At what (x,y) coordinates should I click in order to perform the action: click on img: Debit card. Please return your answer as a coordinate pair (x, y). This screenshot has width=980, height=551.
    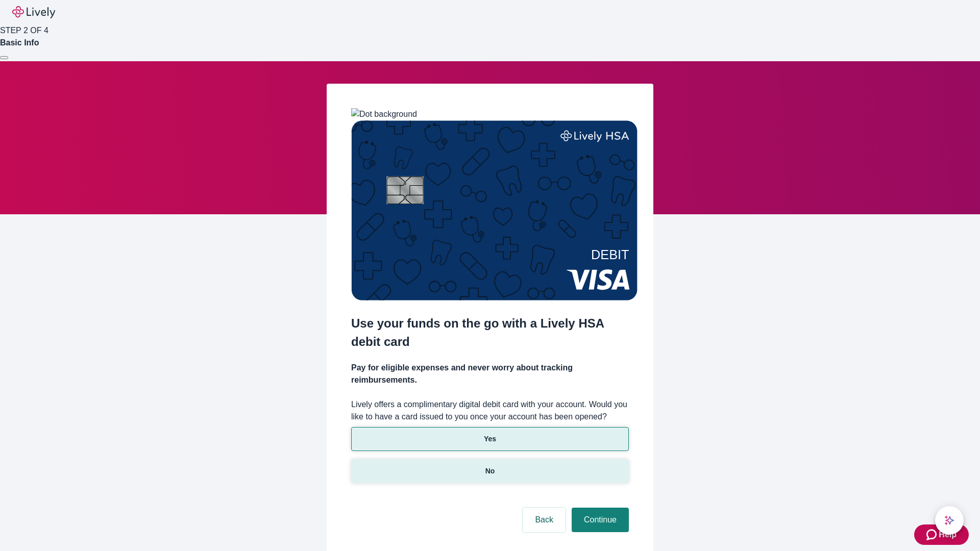
    Looking at the image, I should click on (494, 210).